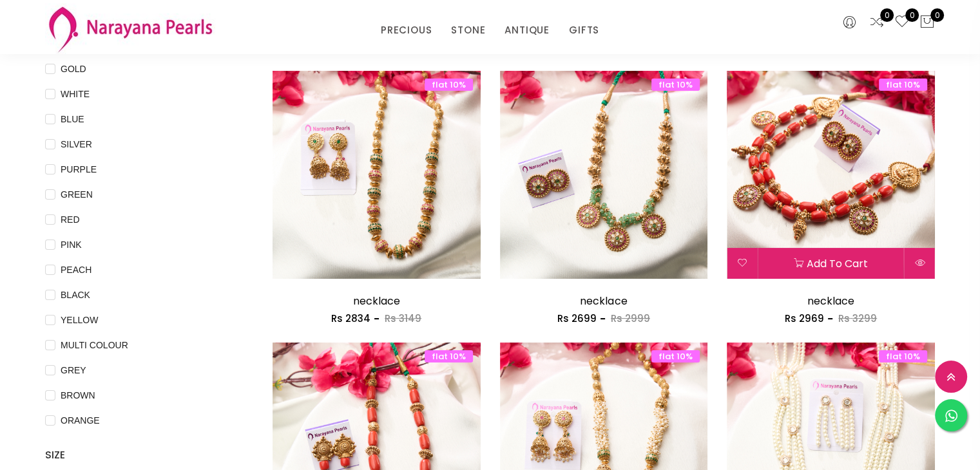 This screenshot has height=470, width=980. I want to click on span: BLACK, so click(76, 295).